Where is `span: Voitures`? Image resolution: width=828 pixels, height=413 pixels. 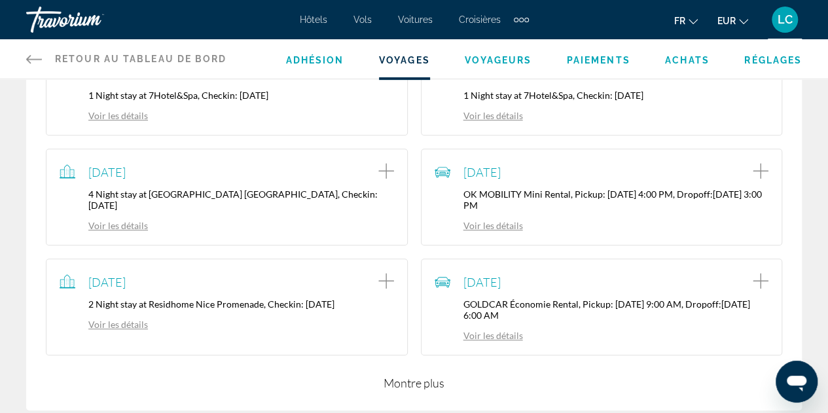 span: Voitures is located at coordinates (415, 20).